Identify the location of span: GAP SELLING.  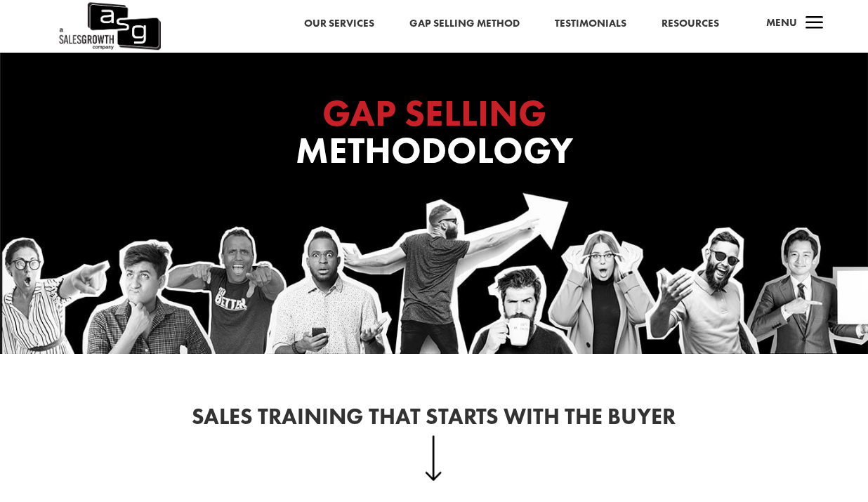
(434, 113).